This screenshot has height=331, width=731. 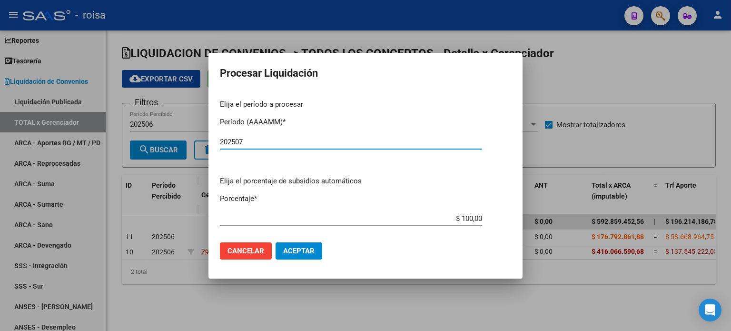 What do you see at coordinates (366, 73) in the screenshot?
I see `h2: Procesar Liquidación` at bounding box center [366, 73].